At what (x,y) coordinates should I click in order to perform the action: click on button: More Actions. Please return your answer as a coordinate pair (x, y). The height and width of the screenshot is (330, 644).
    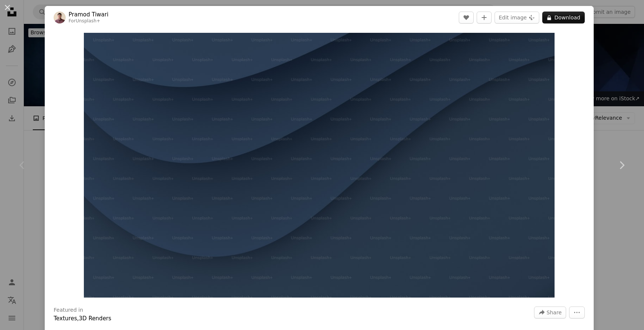
    Looking at the image, I should click on (577, 312).